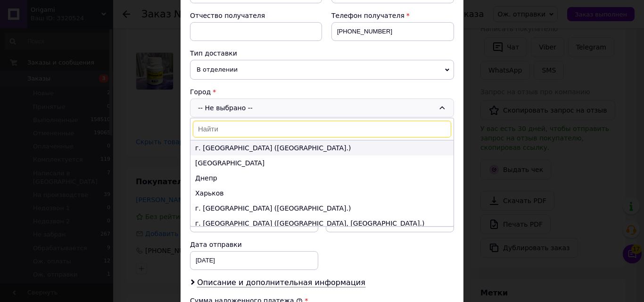  What do you see at coordinates (322, 108) in the screenshot?
I see `div: -- Не выбрано --` at bounding box center [322, 108].